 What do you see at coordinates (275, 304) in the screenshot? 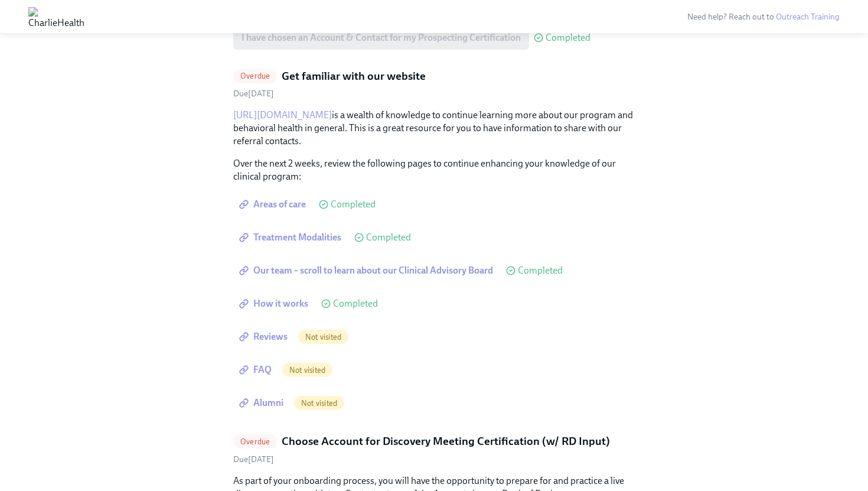
I see `a: How it works` at bounding box center [275, 304].